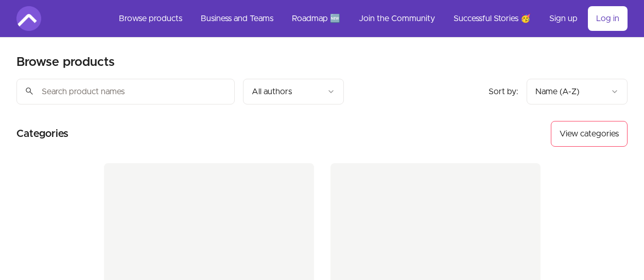 The image size is (644, 280). Describe the element at coordinates (29, 91) in the screenshot. I see `span: search` at that location.